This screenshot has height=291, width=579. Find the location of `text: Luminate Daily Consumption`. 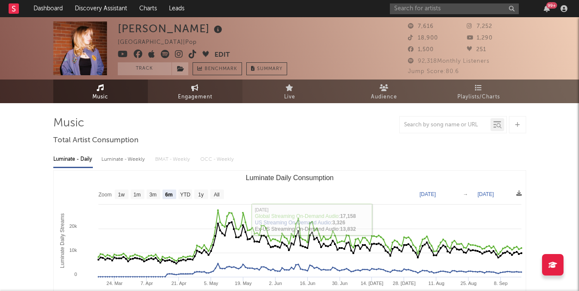

text: Luminate Daily Consumption is located at coordinates (289, 177).